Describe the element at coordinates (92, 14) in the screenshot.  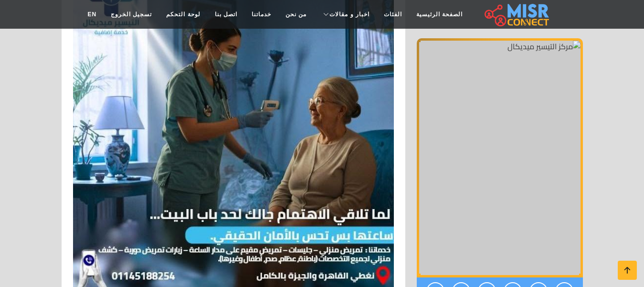
I see `a: EN` at that location.